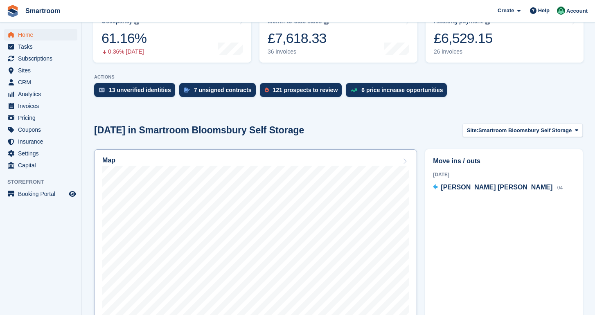 Image resolution: width=595 pixels, height=315 pixels. What do you see at coordinates (561, 11) in the screenshot?
I see `img: Jacob Gabriel` at bounding box center [561, 11].